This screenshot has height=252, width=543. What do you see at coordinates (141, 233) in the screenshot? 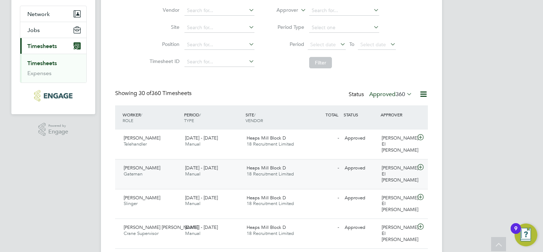
I see `span: Crane Supervisor` at bounding box center [141, 233].